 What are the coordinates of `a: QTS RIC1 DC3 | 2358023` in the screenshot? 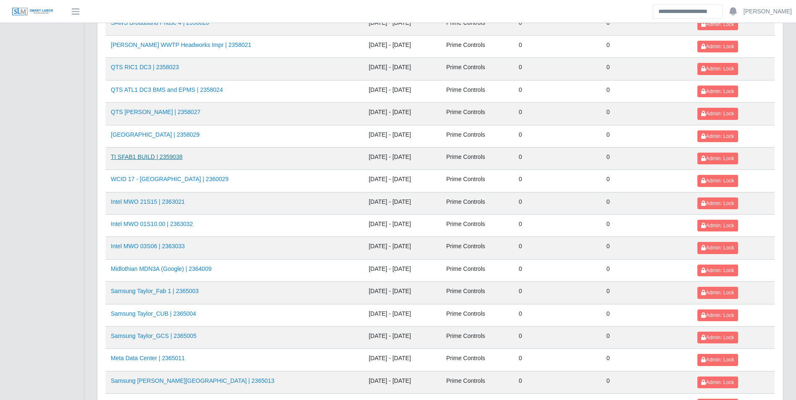 It's located at (145, 67).